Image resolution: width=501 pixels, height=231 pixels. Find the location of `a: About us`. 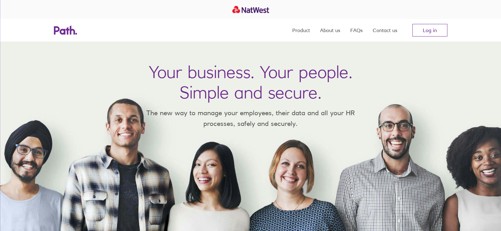

a: About us is located at coordinates (330, 30).